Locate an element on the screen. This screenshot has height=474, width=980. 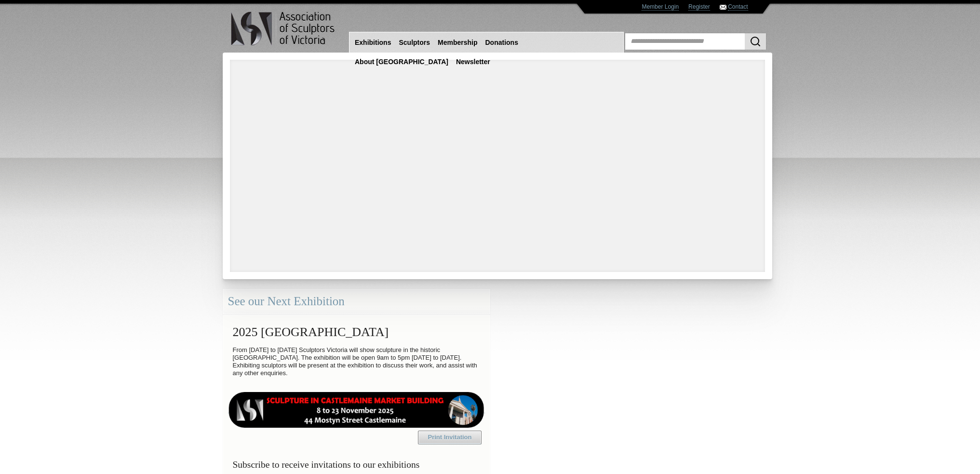
a: Contact is located at coordinates (737, 7).